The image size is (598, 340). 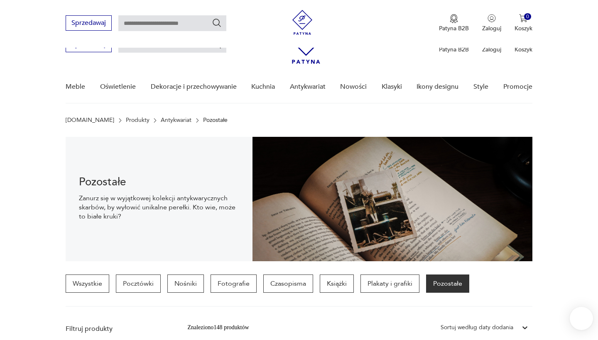 What do you see at coordinates (302, 22) in the screenshot?
I see `img: Patyna - sklep z meblami i dekoracjami vintage` at bounding box center [302, 22].